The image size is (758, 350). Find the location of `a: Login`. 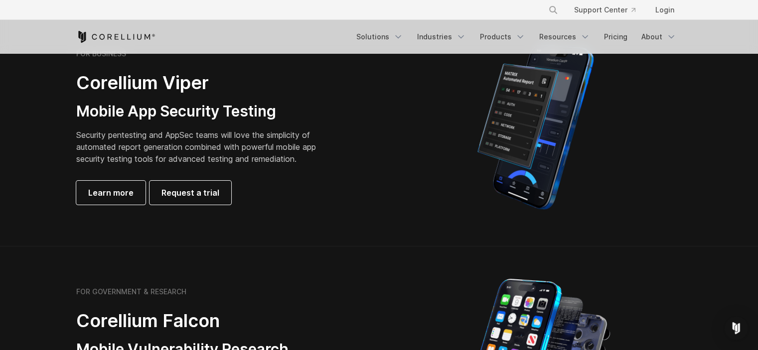

a: Login is located at coordinates (665, 10).